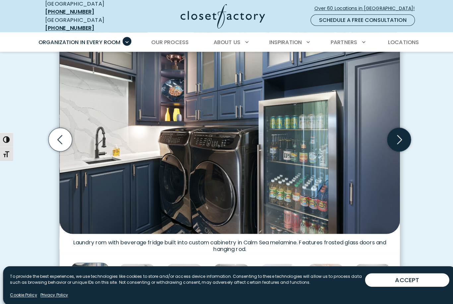  Describe the element at coordinates (393, 138) in the screenshot. I see `button: Next slide` at that location.